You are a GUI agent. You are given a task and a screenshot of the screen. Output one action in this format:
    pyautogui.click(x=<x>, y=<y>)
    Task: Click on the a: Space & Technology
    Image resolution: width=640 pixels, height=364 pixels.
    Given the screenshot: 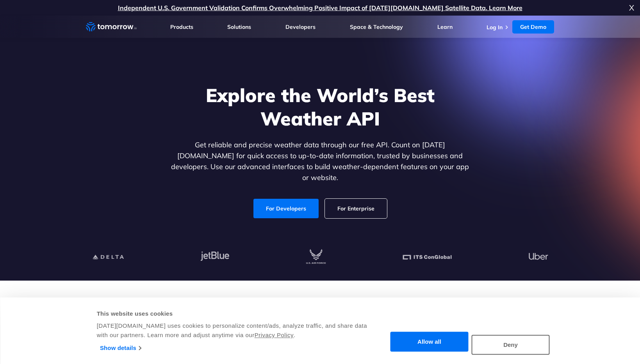 What is the action you would take?
    pyautogui.click(x=377, y=27)
    